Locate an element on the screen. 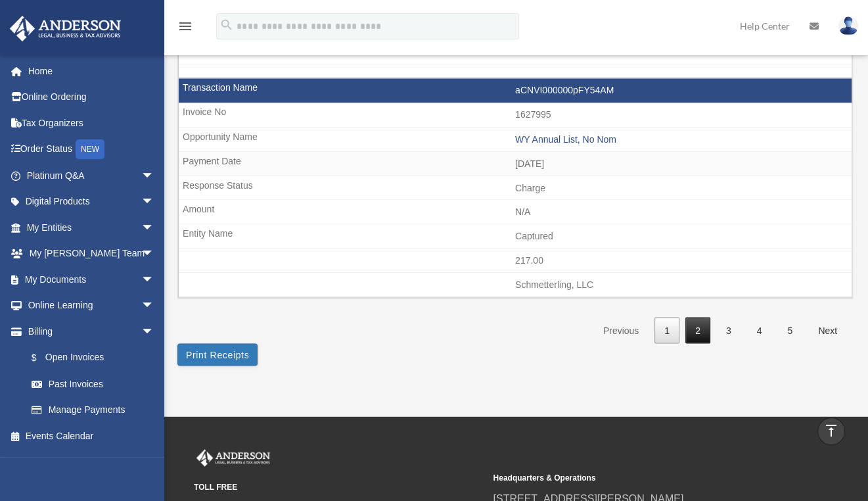 Image resolution: width=868 pixels, height=501 pixels. div: NEW is located at coordinates (90, 149).